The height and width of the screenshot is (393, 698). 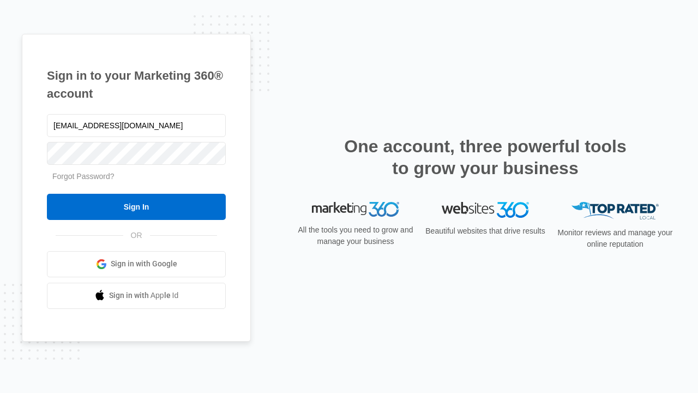 What do you see at coordinates (485, 231) in the screenshot?
I see `p: Beautiful websites that drive results` at bounding box center [485, 231].